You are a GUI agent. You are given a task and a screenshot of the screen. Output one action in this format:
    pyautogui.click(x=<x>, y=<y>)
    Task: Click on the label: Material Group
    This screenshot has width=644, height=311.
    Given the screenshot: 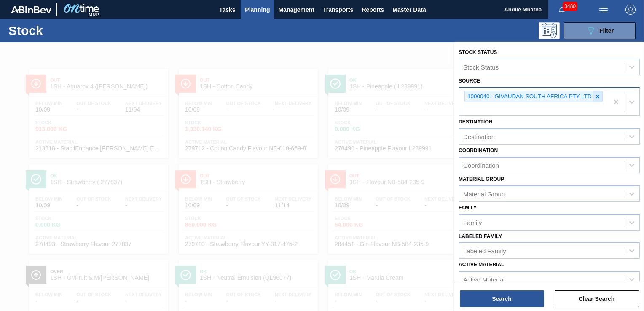 What is the action you would take?
    pyautogui.click(x=481, y=179)
    